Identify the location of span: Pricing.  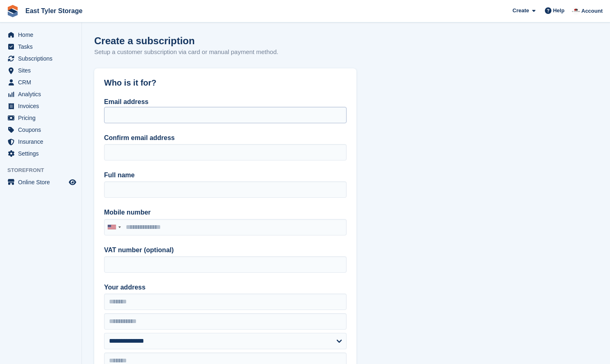
(43, 118).